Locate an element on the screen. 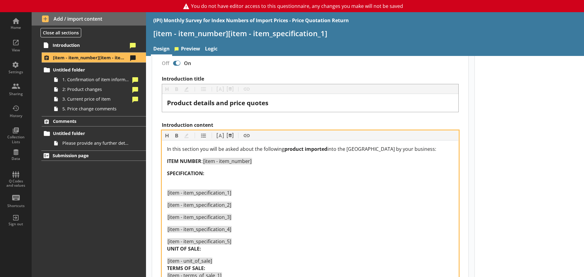  span: Comments is located at coordinates (90, 121).